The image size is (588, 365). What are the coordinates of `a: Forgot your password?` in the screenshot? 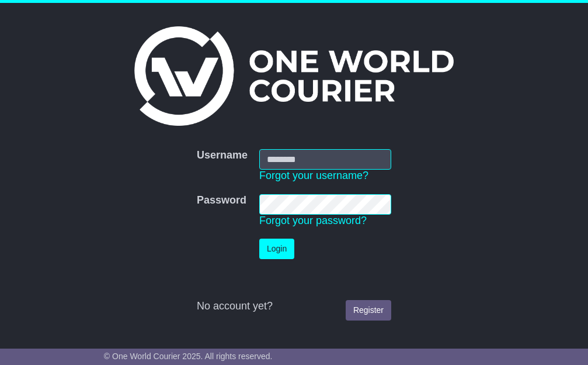 It's located at (313, 221).